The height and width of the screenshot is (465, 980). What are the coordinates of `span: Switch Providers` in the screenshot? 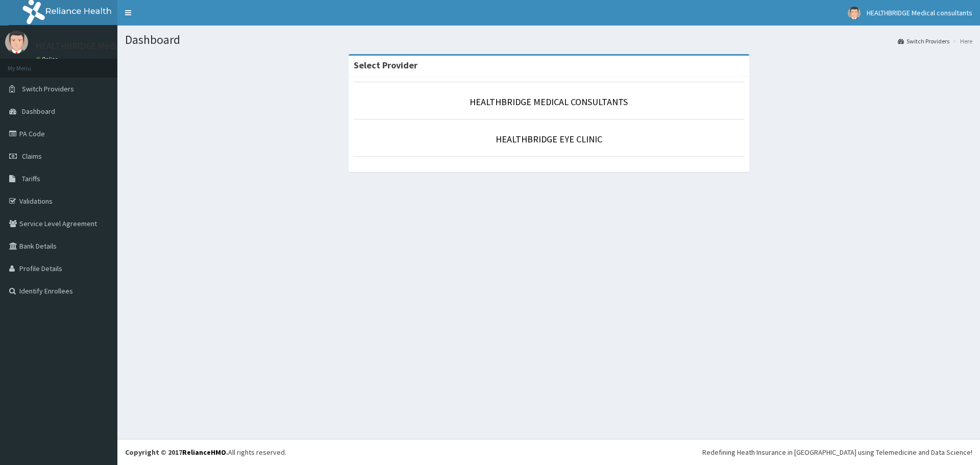 It's located at (48, 88).